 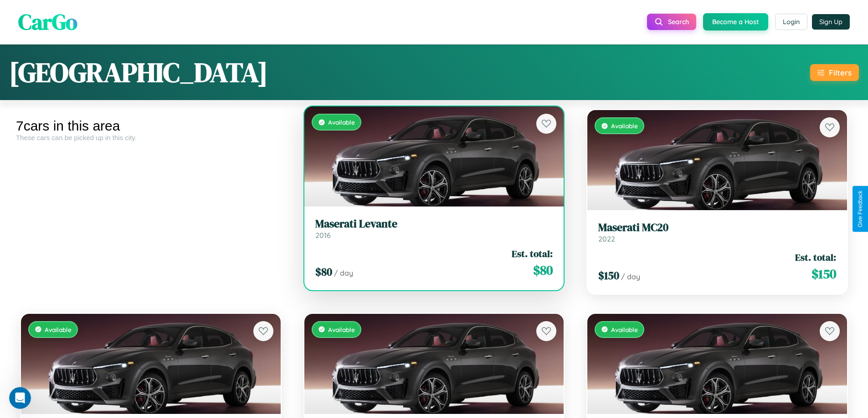 I want to click on button: Login, so click(x=791, y=22).